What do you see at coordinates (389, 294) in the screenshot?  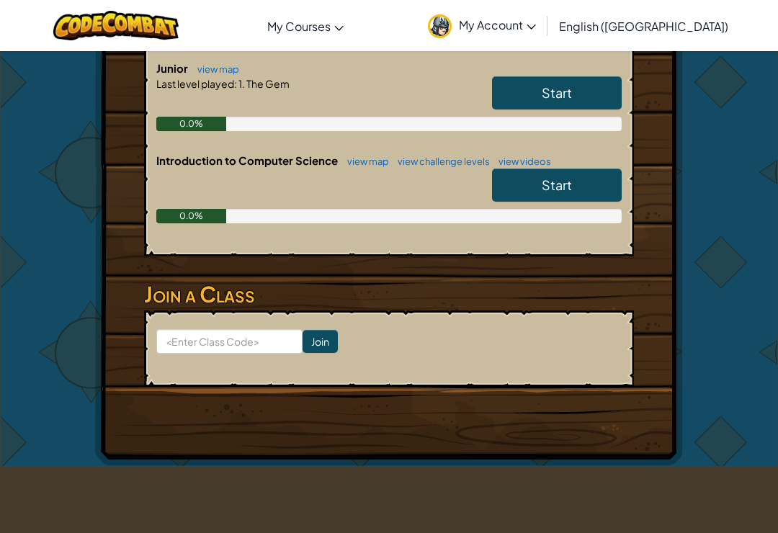 I see `h3: Join a Class` at bounding box center [389, 294].